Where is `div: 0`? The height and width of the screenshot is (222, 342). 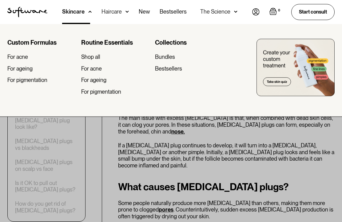 div: 0 is located at coordinates (279, 10).